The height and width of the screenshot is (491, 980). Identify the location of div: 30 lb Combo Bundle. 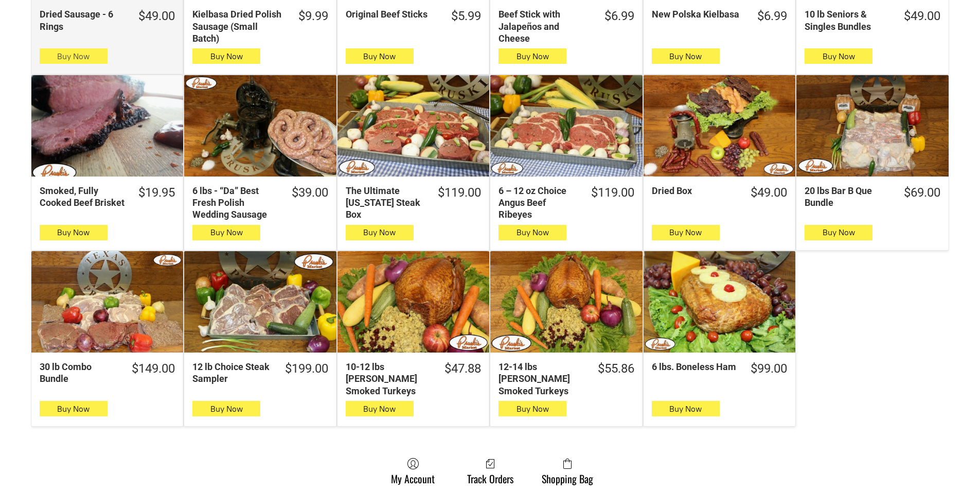
(79, 372).